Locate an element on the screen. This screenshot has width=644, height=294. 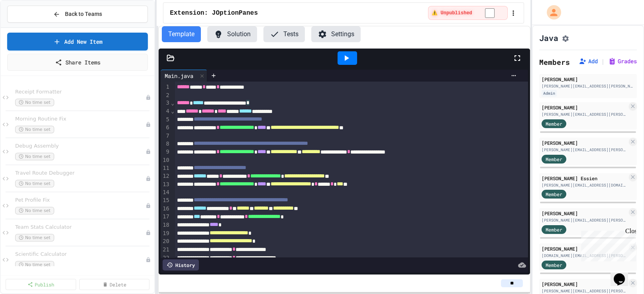
div: Chat with us now!Close is located at coordinates (29, 26).